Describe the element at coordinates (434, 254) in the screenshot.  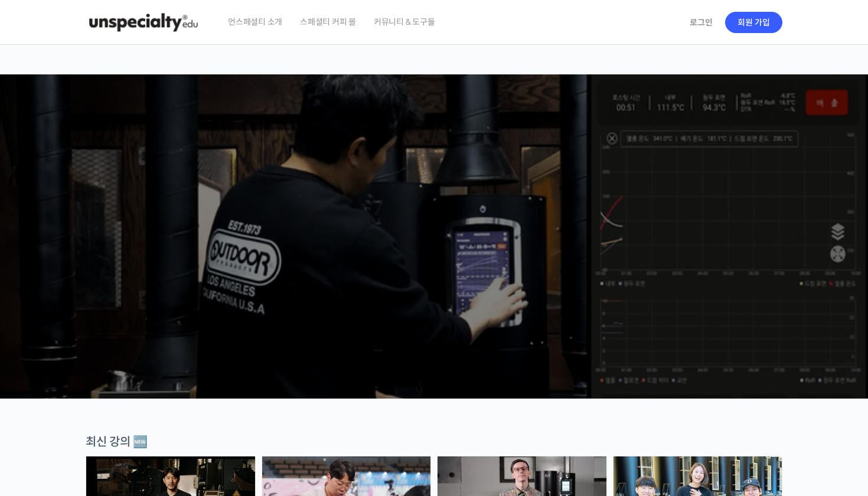
I see `p: 시간과 장소에 구애받지 않고, 검증된 커리큘럼으로` at that location.